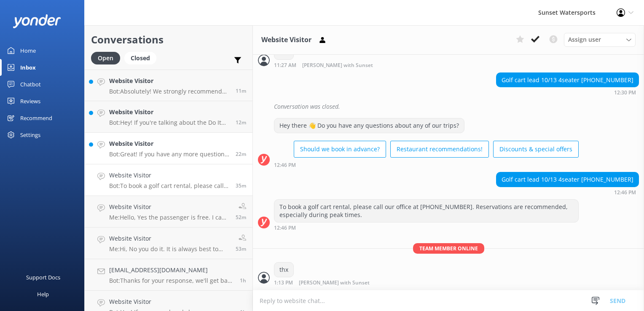  I want to click on div: Recommend, so click(36, 118).